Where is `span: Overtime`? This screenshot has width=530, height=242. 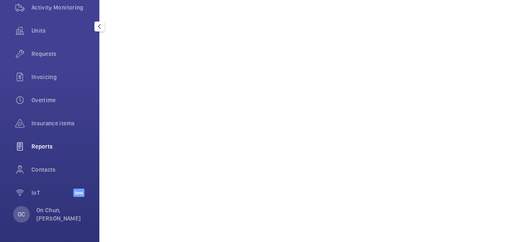 span: Overtime is located at coordinates (61, 100).